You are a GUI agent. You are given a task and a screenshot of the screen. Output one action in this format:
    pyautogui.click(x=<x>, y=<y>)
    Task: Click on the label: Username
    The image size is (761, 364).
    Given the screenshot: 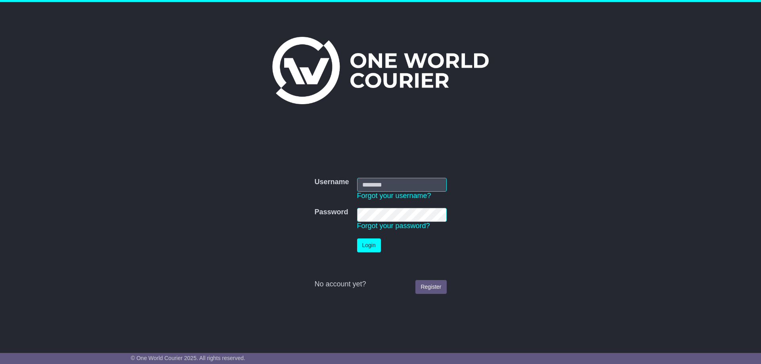 What is the action you would take?
    pyautogui.click(x=331, y=182)
    